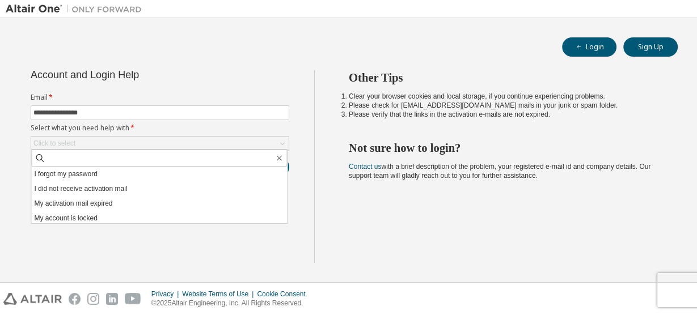  I want to click on img: facebook.svg, so click(74, 299).